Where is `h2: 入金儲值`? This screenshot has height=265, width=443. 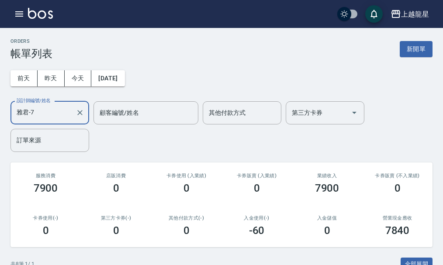
h2: 入金儲值 is located at coordinates (327, 218).